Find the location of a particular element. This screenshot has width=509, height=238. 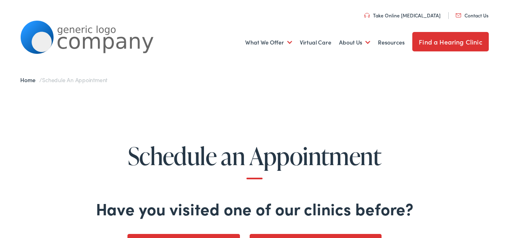

a: Resources is located at coordinates (391, 42).